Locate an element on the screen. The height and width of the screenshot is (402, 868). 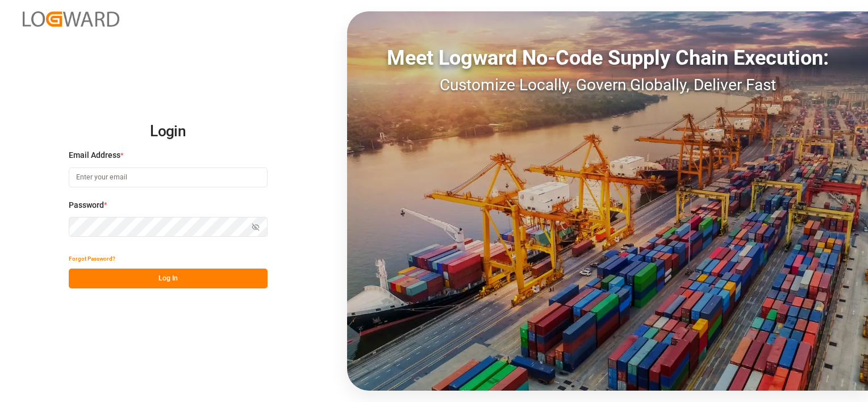
div: Meet Logward No-Code Supply Chain Execution: is located at coordinates (607, 58).